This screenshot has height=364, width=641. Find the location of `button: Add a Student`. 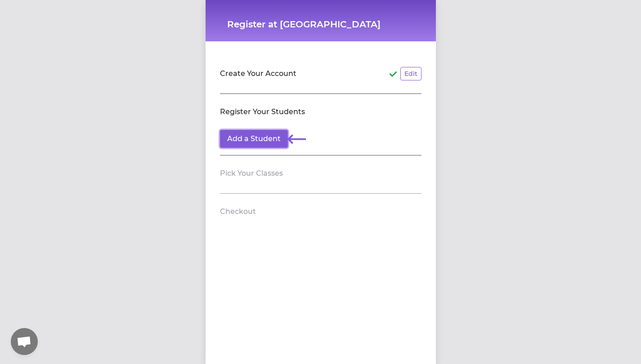

button: Add a Student is located at coordinates (253, 139).